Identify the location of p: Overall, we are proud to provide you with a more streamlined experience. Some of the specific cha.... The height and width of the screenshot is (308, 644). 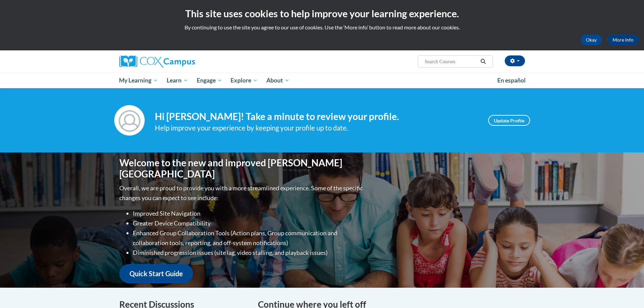
(242, 193).